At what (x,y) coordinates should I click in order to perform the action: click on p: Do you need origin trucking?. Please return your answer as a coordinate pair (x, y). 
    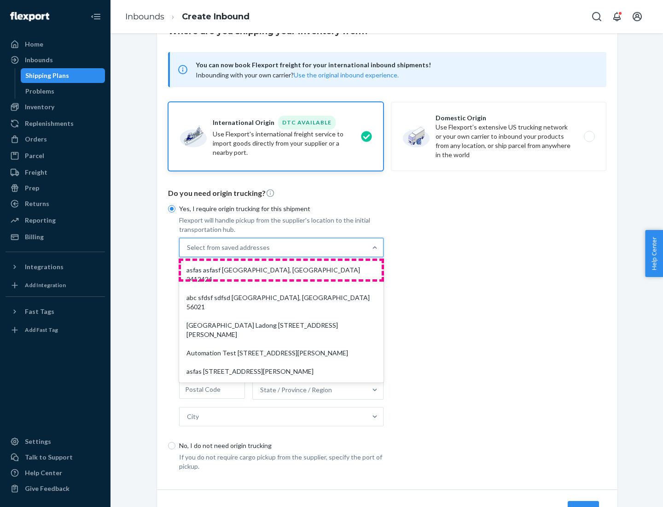
    Looking at the image, I should click on (387, 193).